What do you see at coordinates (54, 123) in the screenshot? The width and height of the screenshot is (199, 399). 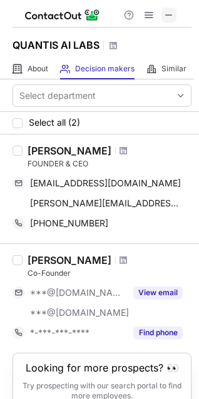 I see `span: Select all (2)` at bounding box center [54, 123].